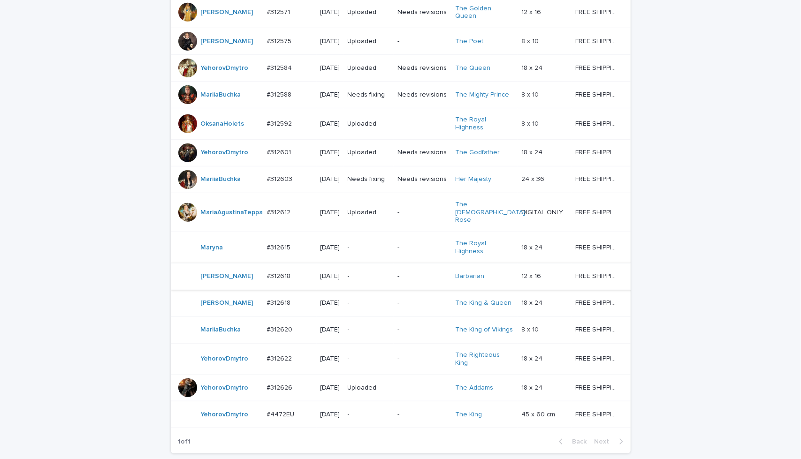 The width and height of the screenshot is (801, 459). What do you see at coordinates (473, 179) in the screenshot?
I see `a: Her Majesty` at bounding box center [473, 179].